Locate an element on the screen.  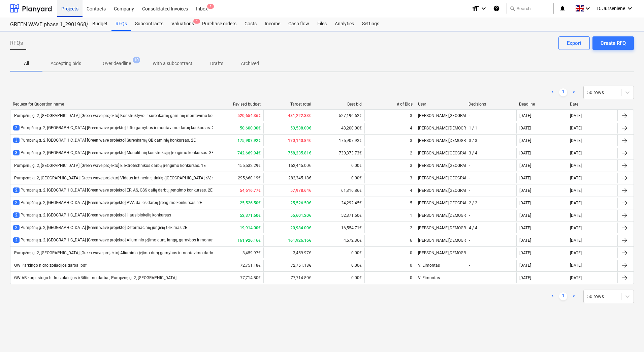
i: format_size is located at coordinates (476, 8).